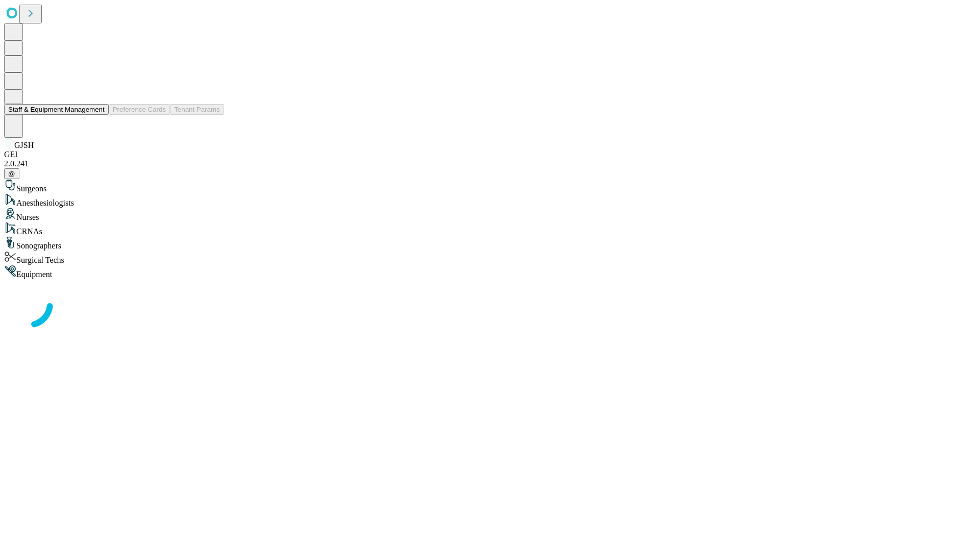 The width and height of the screenshot is (980, 551). What do you see at coordinates (56, 109) in the screenshot?
I see `button: Staff & Equipment Management` at bounding box center [56, 109].